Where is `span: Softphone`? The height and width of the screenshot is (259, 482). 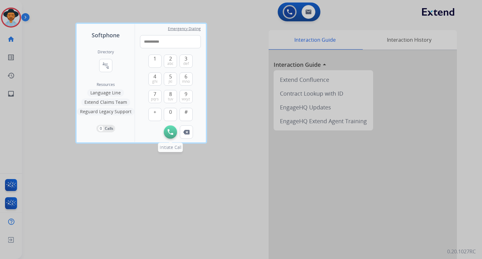
span: Softphone is located at coordinates (105, 35).